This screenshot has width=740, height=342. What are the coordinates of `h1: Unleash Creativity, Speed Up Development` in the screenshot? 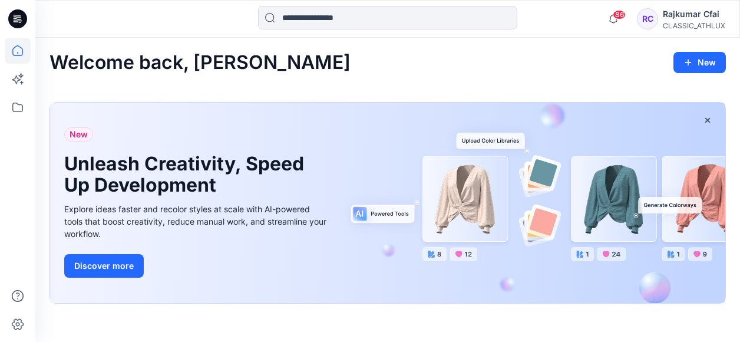 It's located at (188, 174).